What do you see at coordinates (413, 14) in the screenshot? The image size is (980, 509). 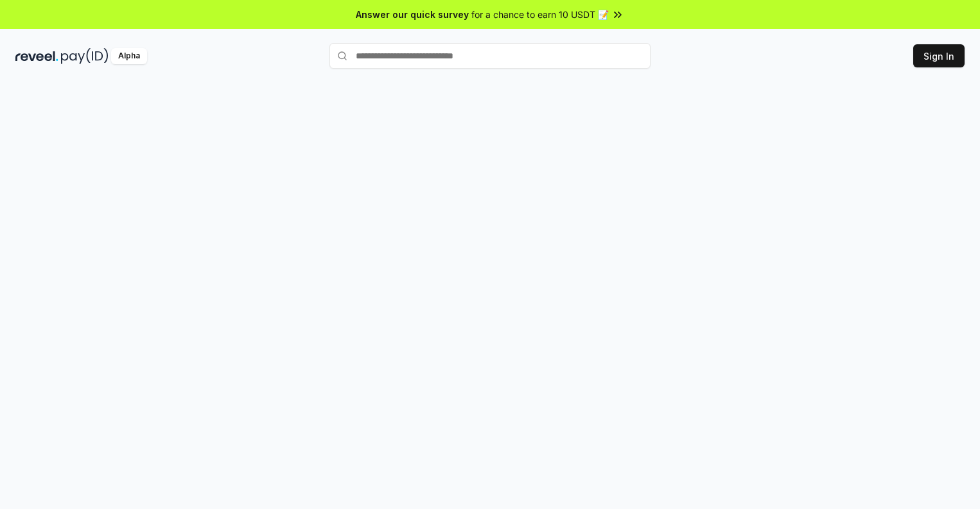 I see `span: Answer our quick survey` at bounding box center [413, 14].